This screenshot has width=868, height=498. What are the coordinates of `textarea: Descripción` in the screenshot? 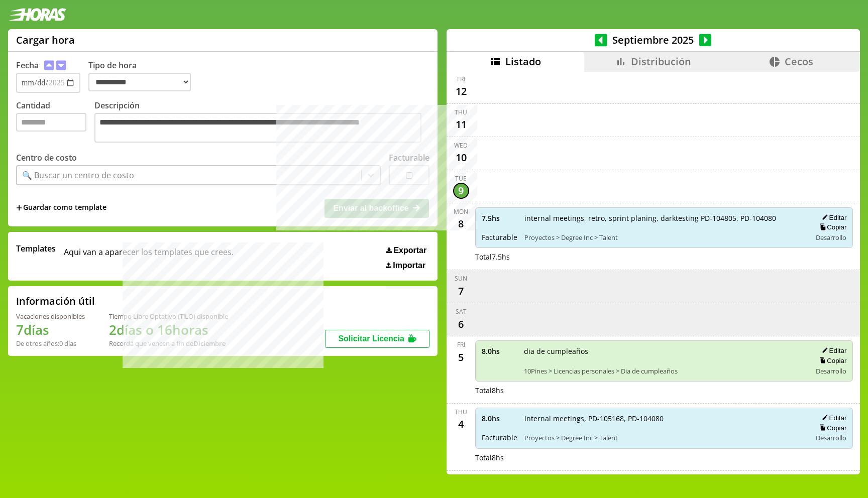 It's located at (258, 127).